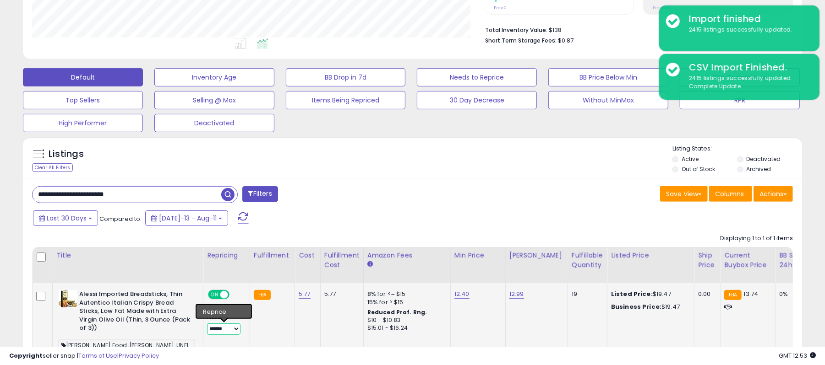 Image resolution: width=825 pixels, height=365 pixels. Describe the element at coordinates (478, 255) in the screenshot. I see `div: Min Price` at that location.